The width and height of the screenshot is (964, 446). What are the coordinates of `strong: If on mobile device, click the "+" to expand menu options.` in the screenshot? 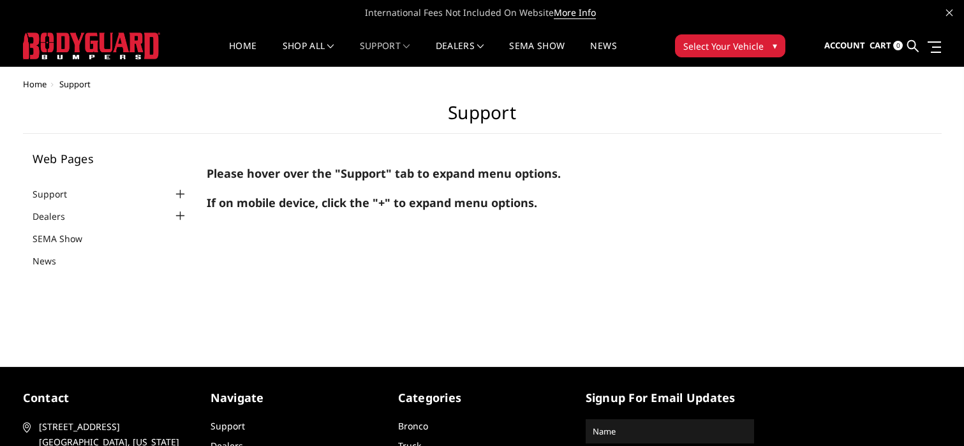 It's located at (372, 203).